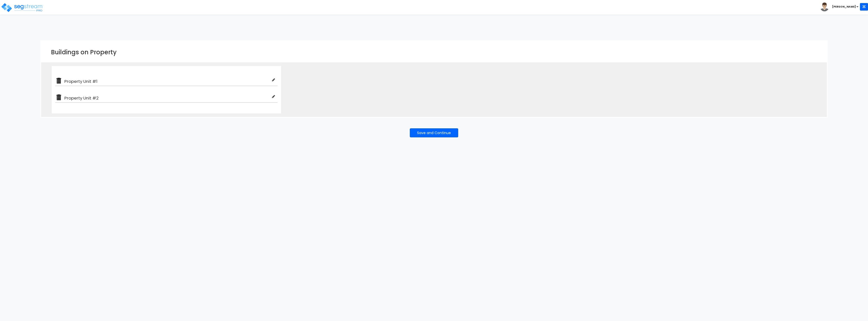  Describe the element at coordinates (22, 8) in the screenshot. I see `img: logo_pro_r.png` at that location.